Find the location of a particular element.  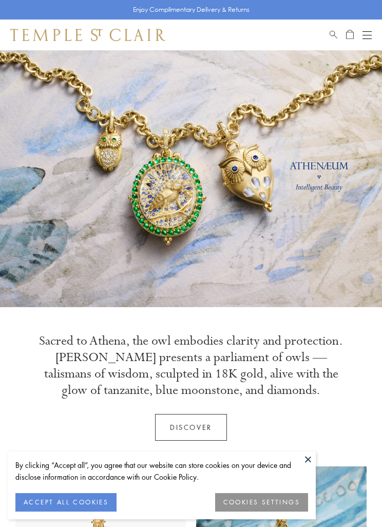

img: Temple St. Clair is located at coordinates (88, 35).